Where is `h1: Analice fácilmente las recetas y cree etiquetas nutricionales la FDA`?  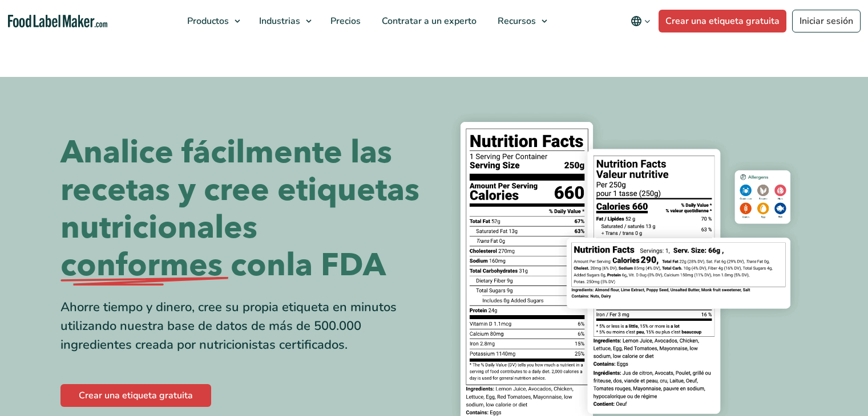
h1: Analice fácilmente las recetas y cree etiquetas nutricionales la FDA is located at coordinates (243, 209).